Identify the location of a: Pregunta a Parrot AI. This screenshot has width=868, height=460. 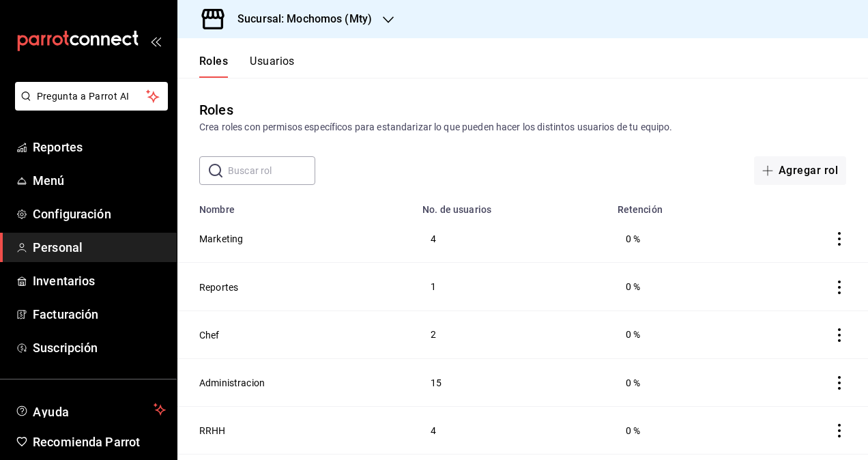
(89, 106).